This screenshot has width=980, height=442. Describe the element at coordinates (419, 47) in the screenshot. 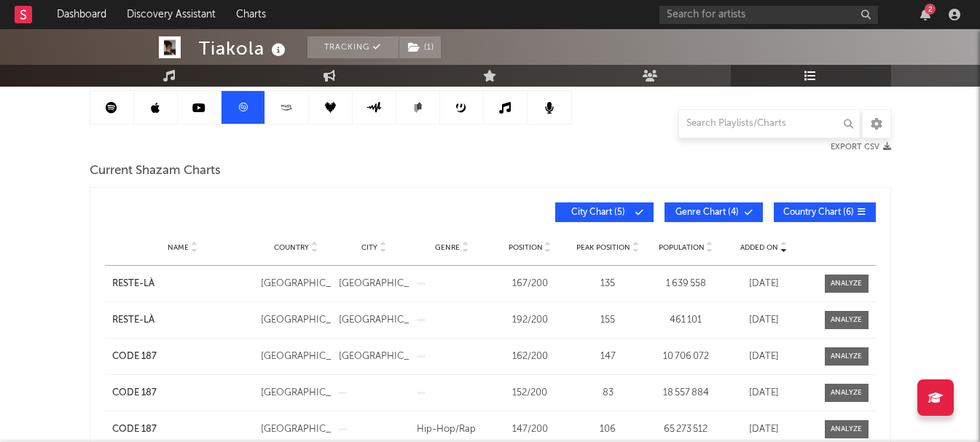

I see `button: (1)` at that location.